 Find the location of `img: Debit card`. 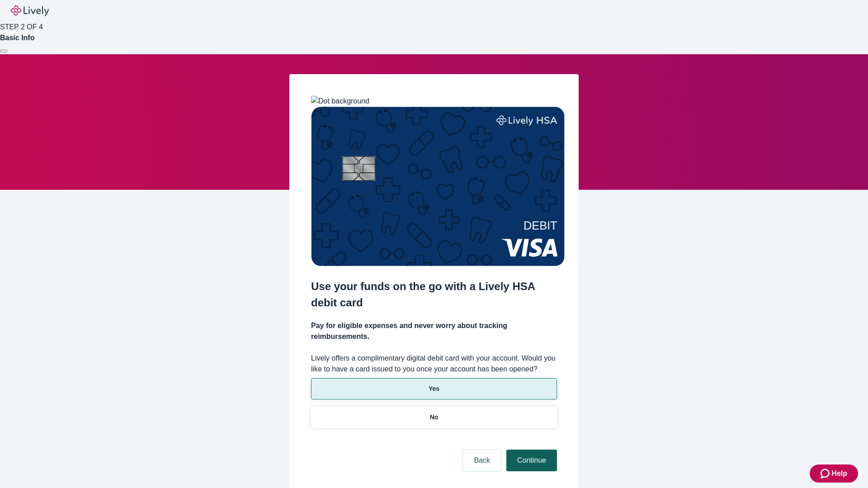

img: Debit card is located at coordinates (438, 186).